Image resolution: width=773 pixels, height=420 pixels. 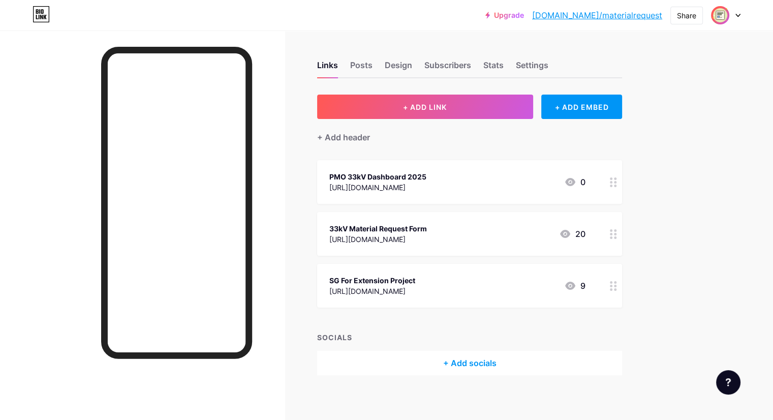 I want to click on div: Posts, so click(x=361, y=68).